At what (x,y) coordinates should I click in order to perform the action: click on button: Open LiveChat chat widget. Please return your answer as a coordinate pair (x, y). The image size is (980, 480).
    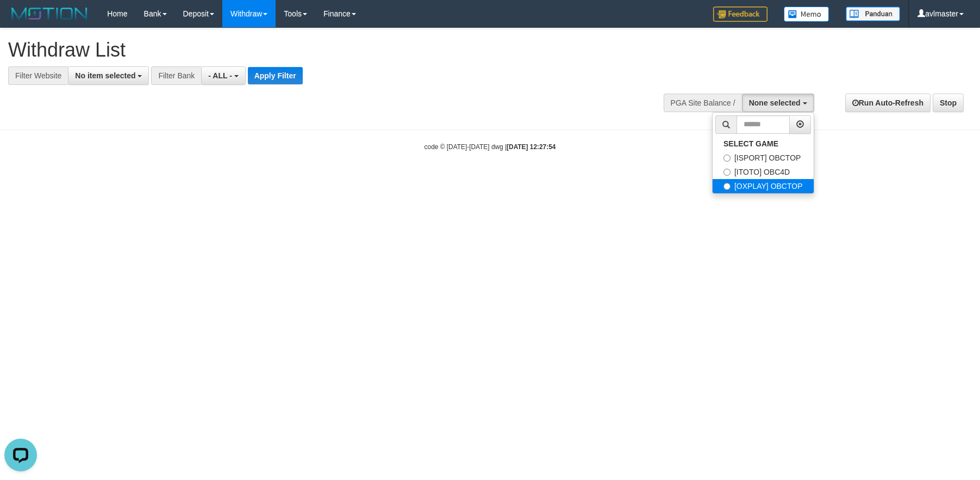
    Looking at the image, I should click on (21, 21).